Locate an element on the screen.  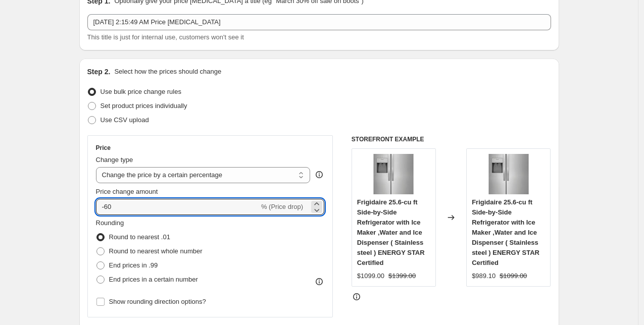
span: Use bulk price change rules is located at coordinates (141, 91).